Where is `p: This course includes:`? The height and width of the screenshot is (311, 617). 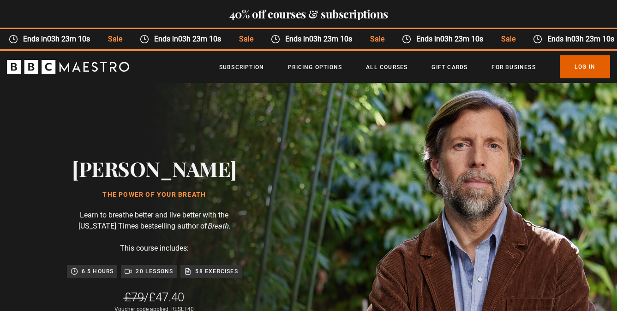 p: This course includes: is located at coordinates (154, 249).